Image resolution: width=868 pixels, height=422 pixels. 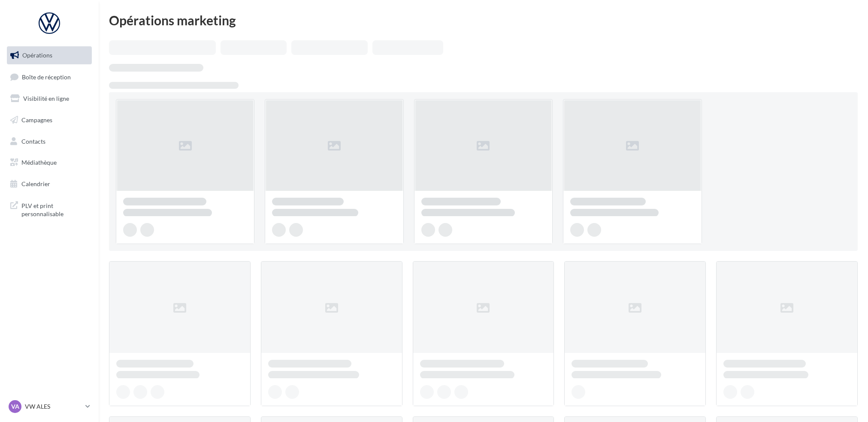 What do you see at coordinates (50, 407) in the screenshot?
I see `a: VA VW ALES` at bounding box center [50, 407].